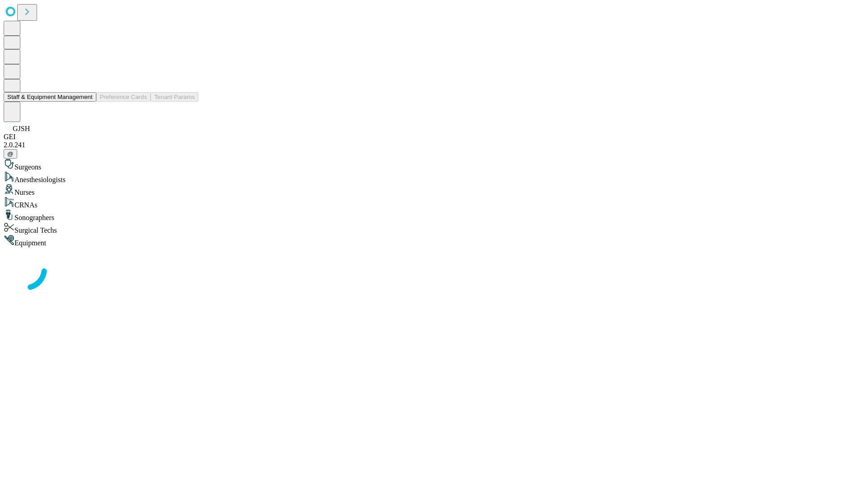 This screenshot has width=868, height=488. Describe the element at coordinates (175, 96) in the screenshot. I see `button: Tenant Params` at that location.